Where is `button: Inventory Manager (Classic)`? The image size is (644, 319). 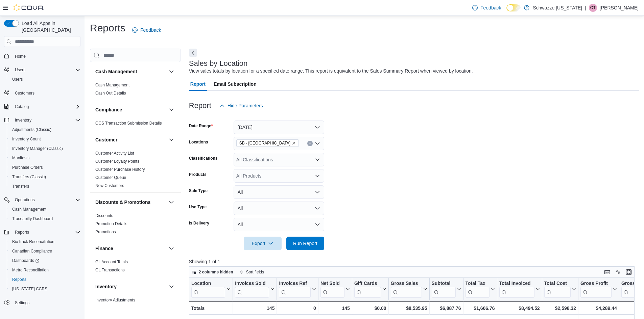
button: Inventory Manager (Classic) is located at coordinates (45, 148).